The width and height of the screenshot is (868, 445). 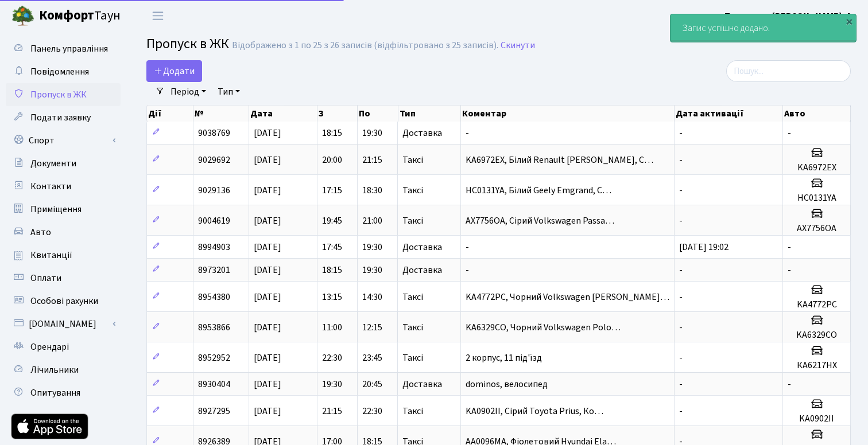 What do you see at coordinates (430, 114) in the screenshot?
I see `th: Тип` at bounding box center [430, 114].